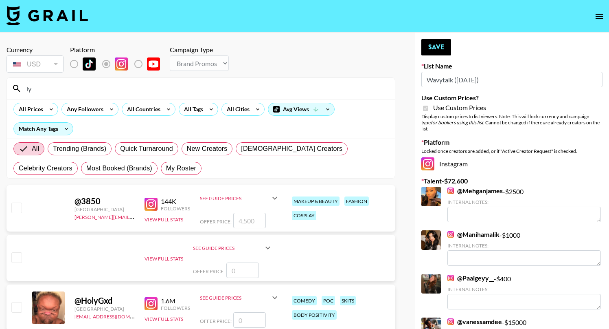 The image size is (609, 329). I want to click on div: Instagram, so click(512, 164).